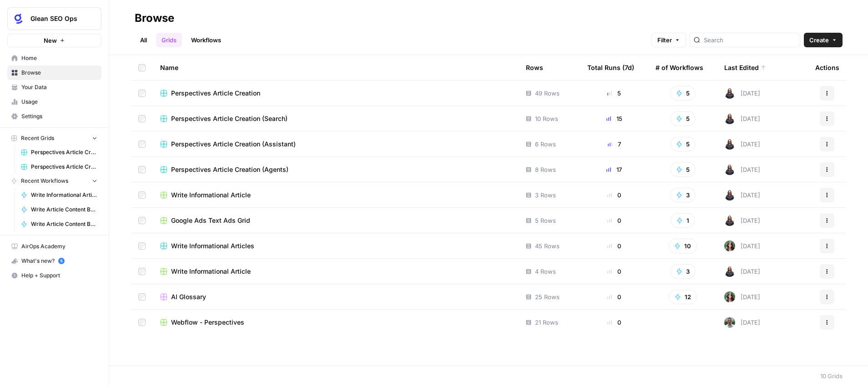 The height and width of the screenshot is (386, 868). I want to click on button: What's new? 5, so click(54, 261).